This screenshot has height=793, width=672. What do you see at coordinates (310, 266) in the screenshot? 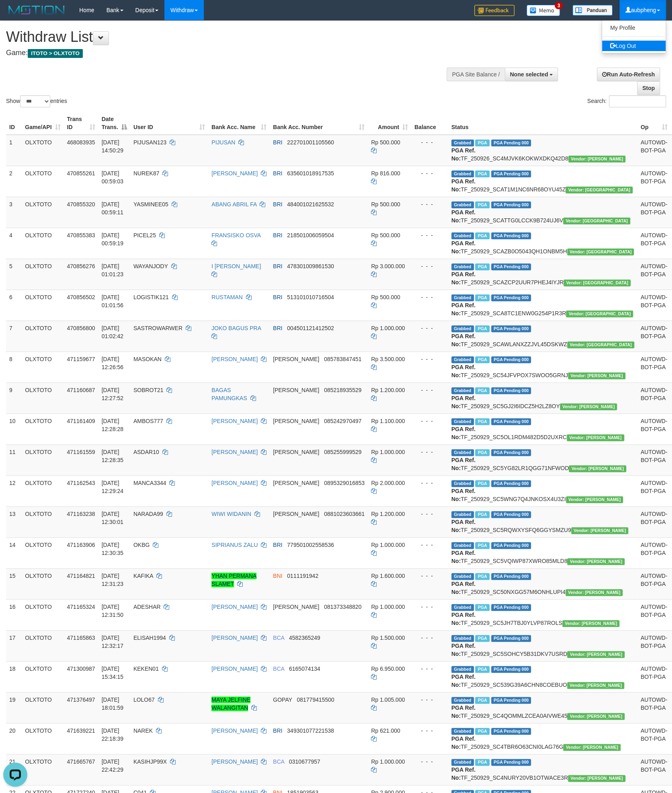
I see `span: Copy 478301009861530 to clipboard` at bounding box center [310, 266].